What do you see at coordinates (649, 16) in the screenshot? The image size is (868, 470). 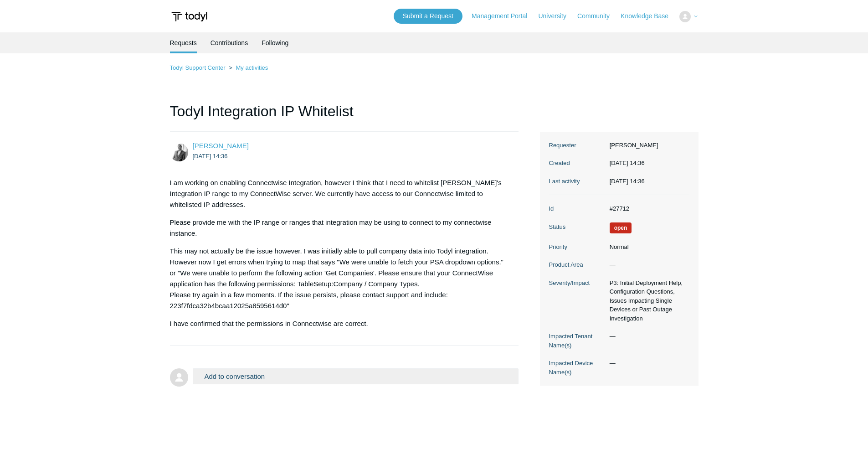 I see `a: Knowledge Base` at bounding box center [649, 16].